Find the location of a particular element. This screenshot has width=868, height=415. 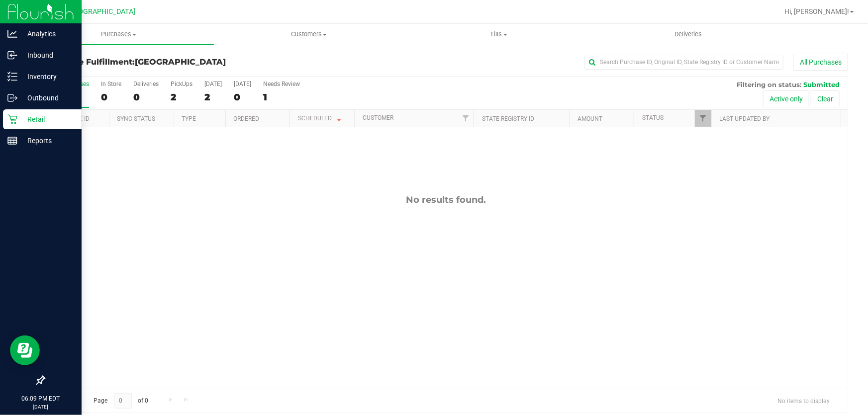

inline-svg: Inventory is located at coordinates (13, 76).